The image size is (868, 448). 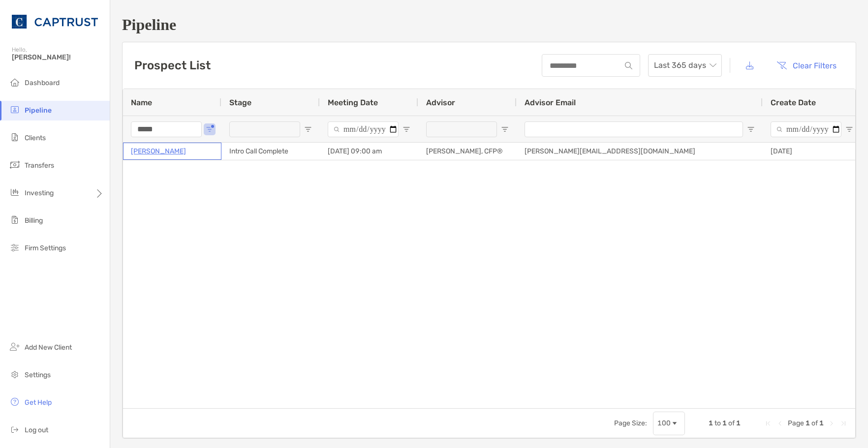 I want to click on span: Advisor Email, so click(x=550, y=102).